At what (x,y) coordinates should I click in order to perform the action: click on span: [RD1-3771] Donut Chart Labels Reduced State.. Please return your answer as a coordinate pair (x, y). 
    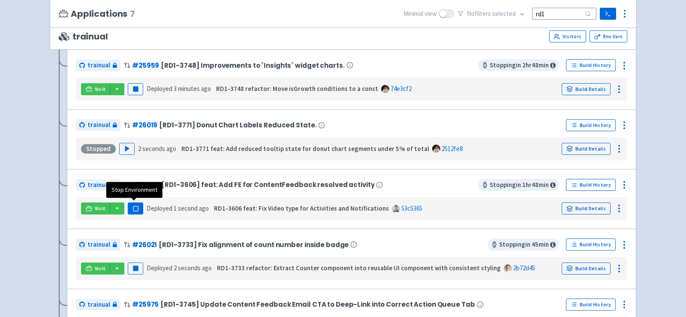
    Looking at the image, I should click on (238, 125).